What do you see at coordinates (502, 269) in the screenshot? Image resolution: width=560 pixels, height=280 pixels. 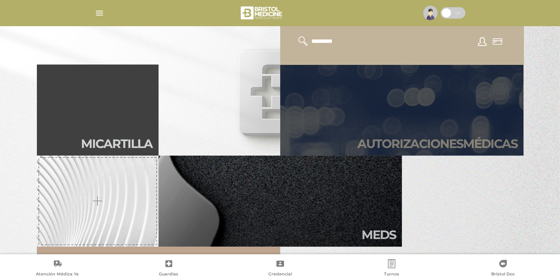 I see `a: Bristol Doc` at bounding box center [502, 269].